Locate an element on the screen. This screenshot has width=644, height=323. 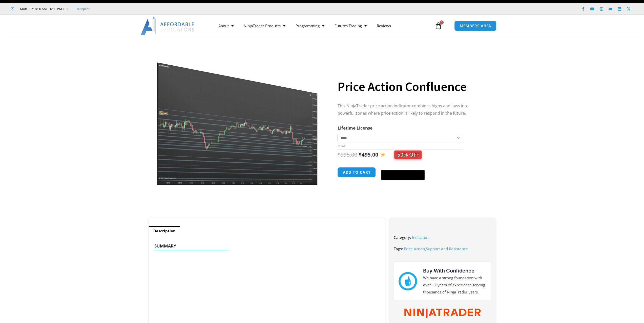
a: Futures Trading is located at coordinates (351, 26).